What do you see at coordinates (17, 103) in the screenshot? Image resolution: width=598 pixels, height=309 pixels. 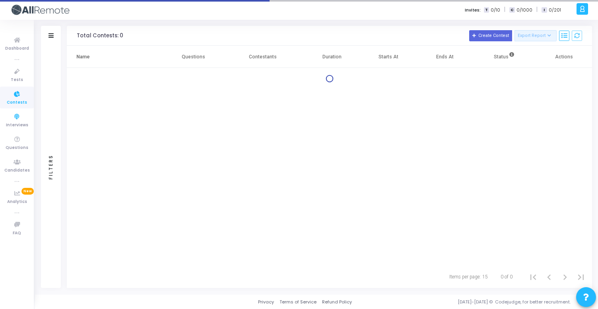 I see `span: Contests` at bounding box center [17, 103].